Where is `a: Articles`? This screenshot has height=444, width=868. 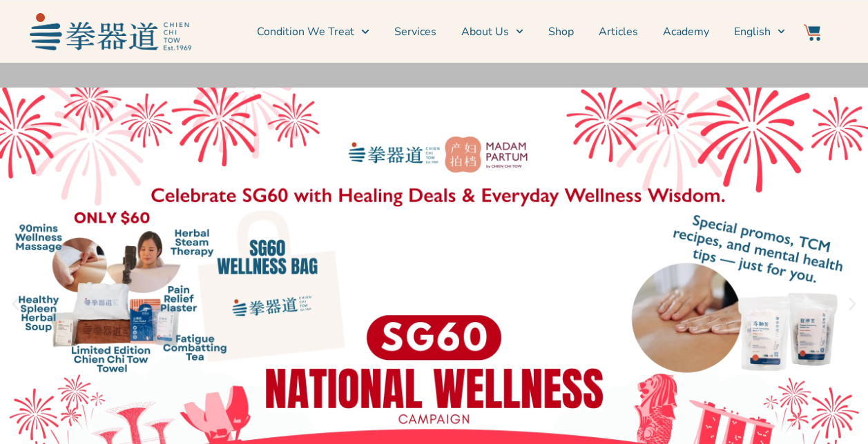 a: Articles is located at coordinates (618, 32).